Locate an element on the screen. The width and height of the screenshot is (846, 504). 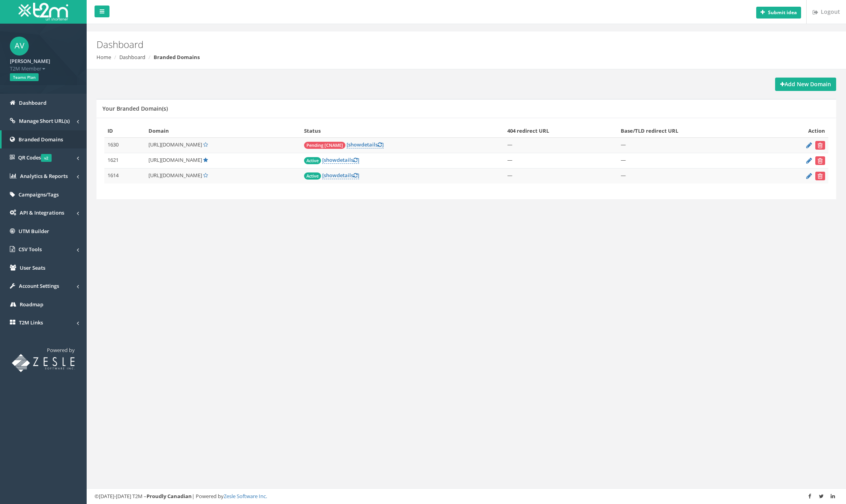
img: T2M URL Shortener powered by Zesle Software Inc. is located at coordinates (44, 363).